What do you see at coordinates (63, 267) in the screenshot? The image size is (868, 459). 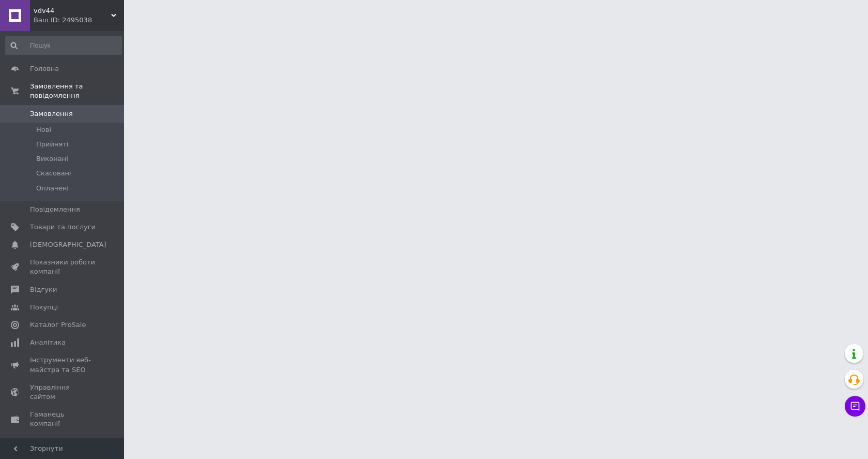 I see `span: Показники роботи компанії` at bounding box center [63, 267].